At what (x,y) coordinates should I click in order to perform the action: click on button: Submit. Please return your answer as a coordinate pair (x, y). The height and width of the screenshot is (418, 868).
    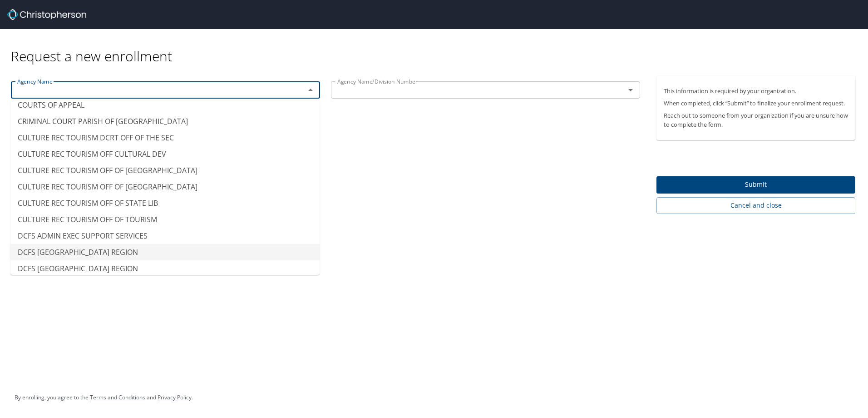
    Looking at the image, I should click on (756, 184).